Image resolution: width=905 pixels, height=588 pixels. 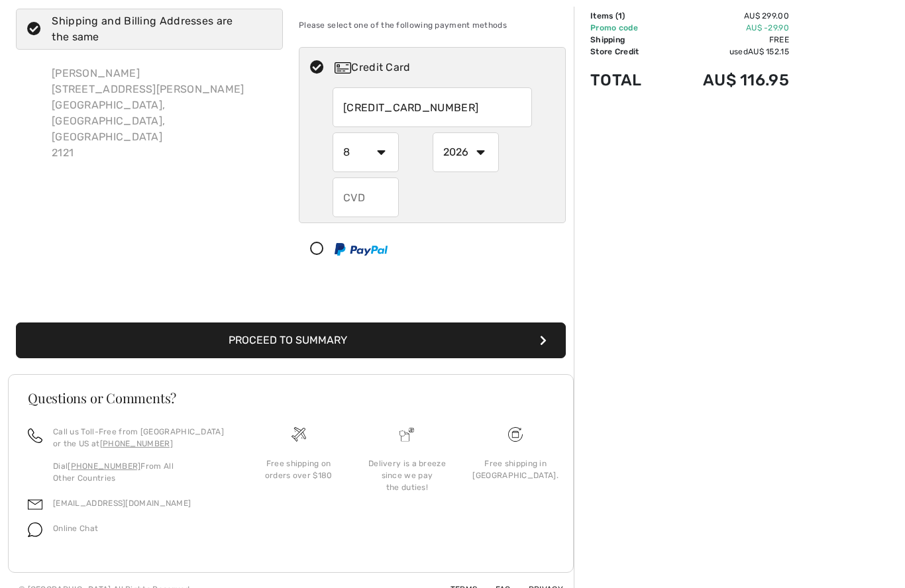 I want to click on h3: Questions or Comments?, so click(x=291, y=398).